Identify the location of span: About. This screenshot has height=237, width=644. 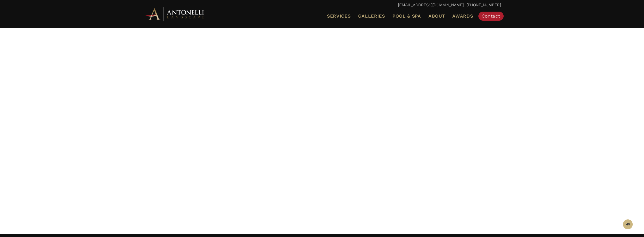
(437, 16).